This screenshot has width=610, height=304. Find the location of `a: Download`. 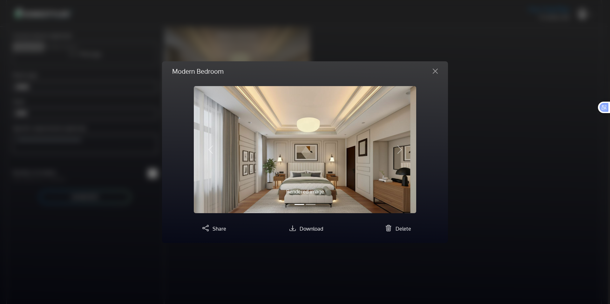

a: Download is located at coordinates (305, 229).